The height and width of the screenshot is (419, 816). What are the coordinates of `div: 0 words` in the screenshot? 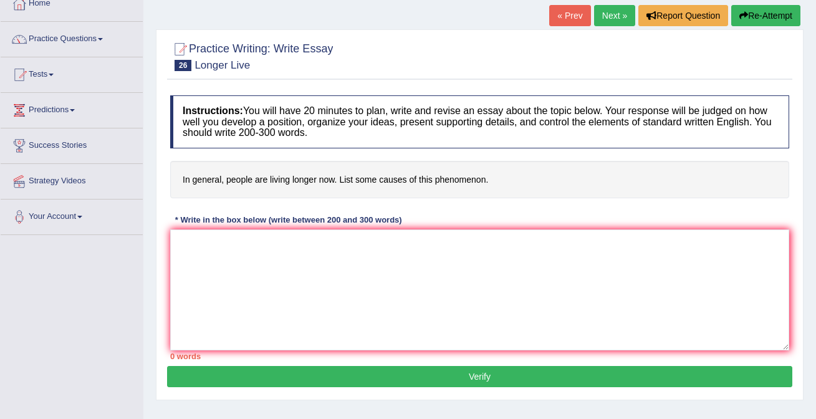 It's located at (479, 356).